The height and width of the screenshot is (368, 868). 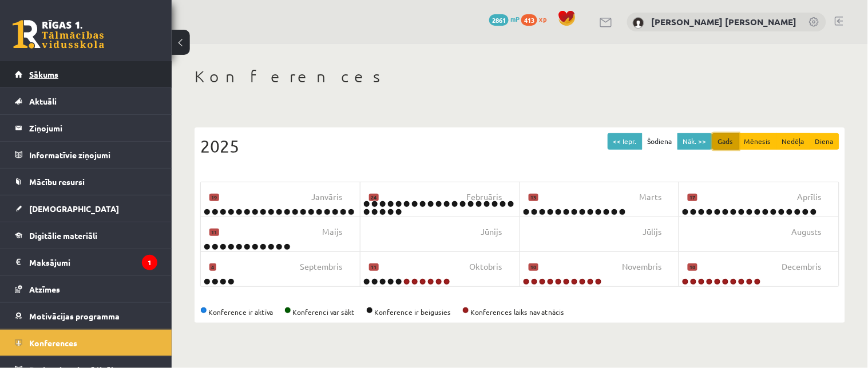 What do you see at coordinates (86, 316) in the screenshot?
I see `a: Motivācijas programma` at bounding box center [86, 316].